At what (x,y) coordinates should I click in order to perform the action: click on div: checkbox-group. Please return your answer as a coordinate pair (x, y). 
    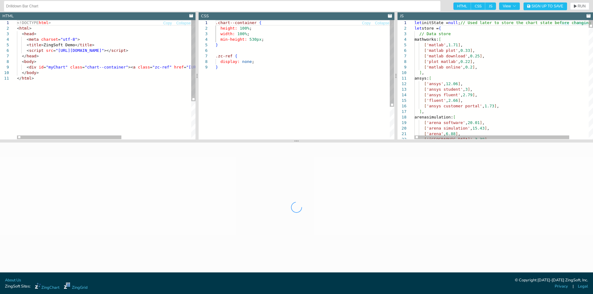
    Looking at the image, I should click on (475, 6).